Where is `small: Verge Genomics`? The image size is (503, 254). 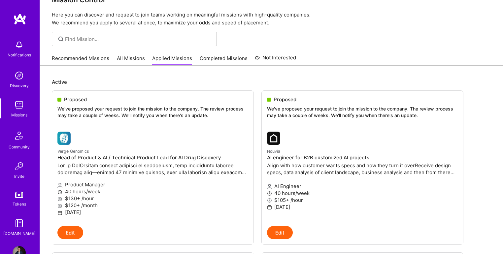
small: Verge Genomics is located at coordinates (73, 151).